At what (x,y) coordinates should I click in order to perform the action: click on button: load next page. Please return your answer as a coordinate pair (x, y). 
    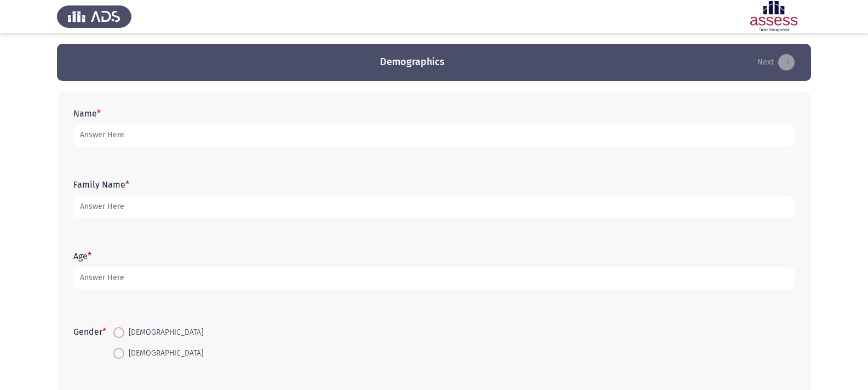
    Looking at the image, I should click on (776, 62).